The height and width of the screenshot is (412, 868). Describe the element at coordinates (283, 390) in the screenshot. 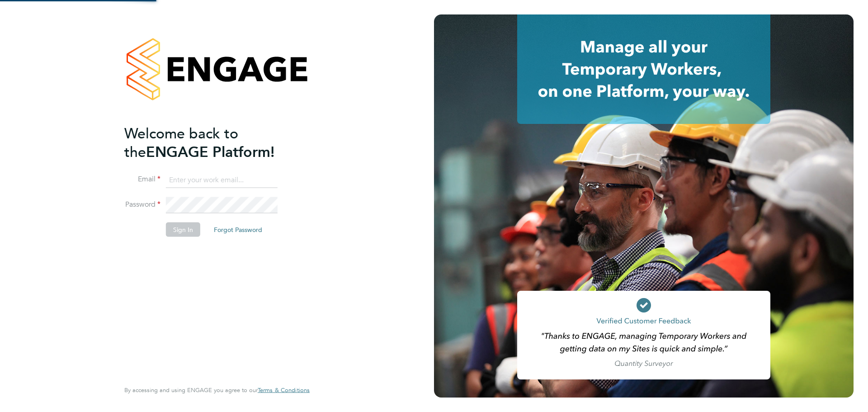

I see `span: Terms & Conditions` at that location.